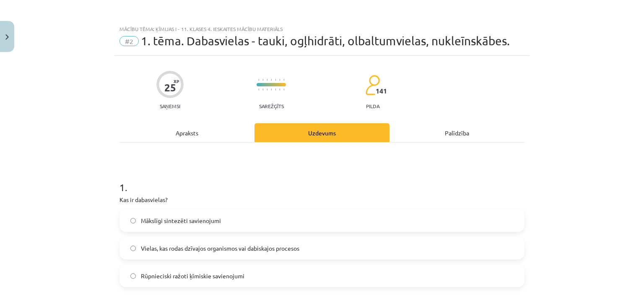  Describe the element at coordinates (7, 37) in the screenshot. I see `img: icon-close-lesson-0947bae3869378f0d4975bcd49f059093ad1ed9edebbc8119c70593378902aed.svg` at that location.